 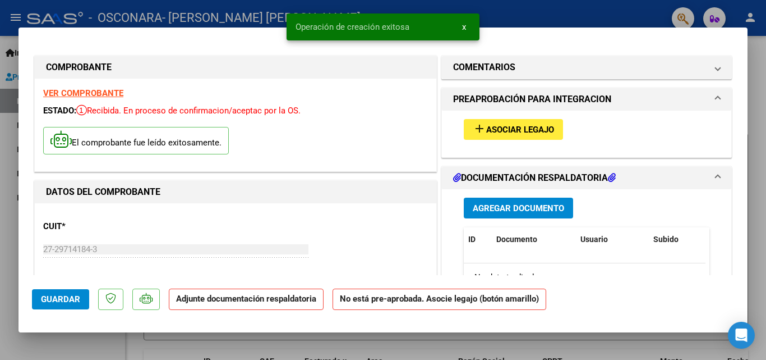 I want to click on h1: COMENTARIOS, so click(x=484, y=67).